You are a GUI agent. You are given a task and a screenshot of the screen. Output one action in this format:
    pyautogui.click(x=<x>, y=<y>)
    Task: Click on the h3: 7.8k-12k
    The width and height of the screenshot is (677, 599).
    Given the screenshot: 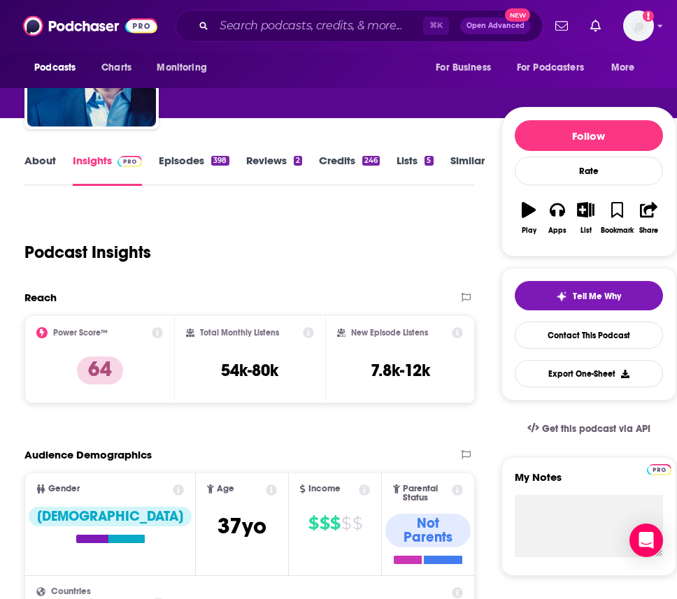 What is the action you would take?
    pyautogui.click(x=400, y=370)
    